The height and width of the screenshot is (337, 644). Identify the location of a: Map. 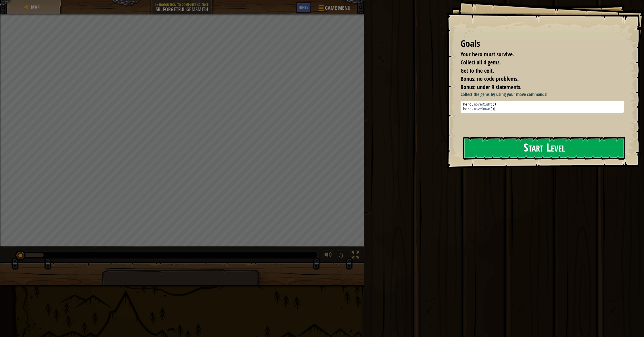
(34, 7).